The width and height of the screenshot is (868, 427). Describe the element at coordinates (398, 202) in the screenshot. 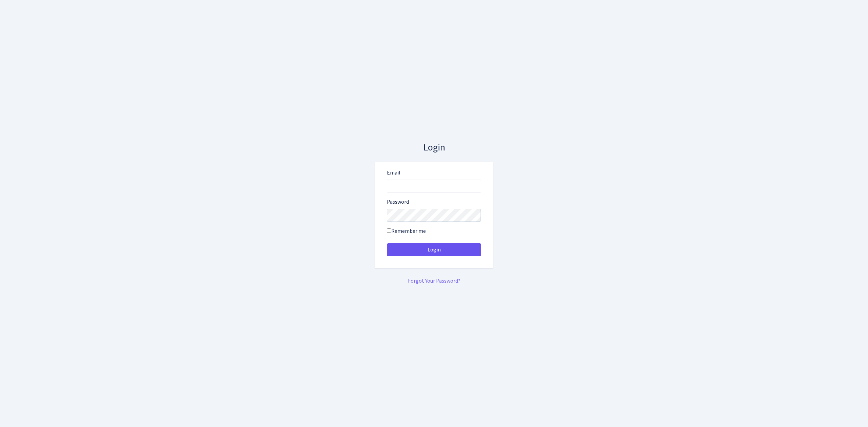

I see `label: Password` at that location.